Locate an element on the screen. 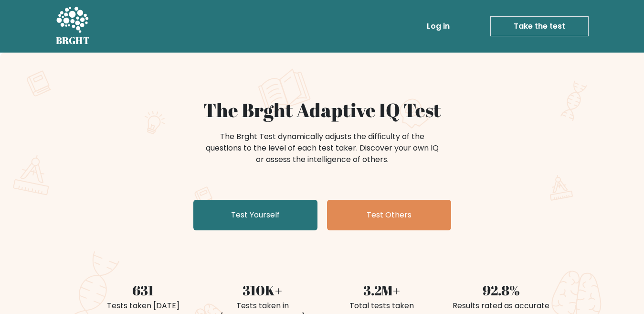 This screenshot has width=644, height=314. a: Test Others is located at coordinates (389, 215).